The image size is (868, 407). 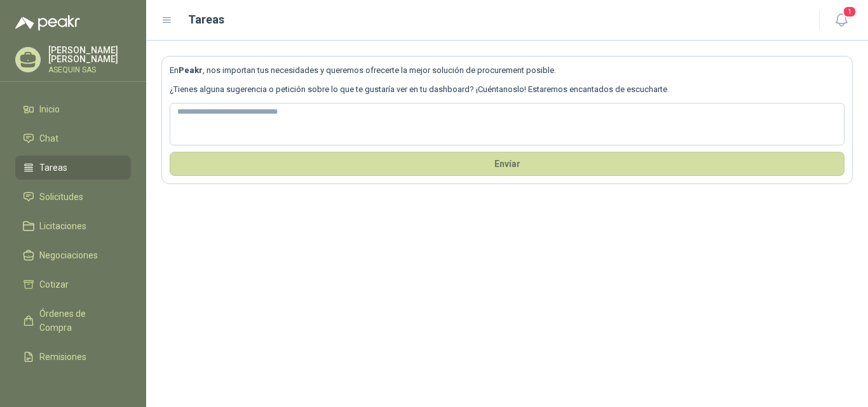 What do you see at coordinates (73, 168) in the screenshot?
I see `a: Tareas` at bounding box center [73, 168].